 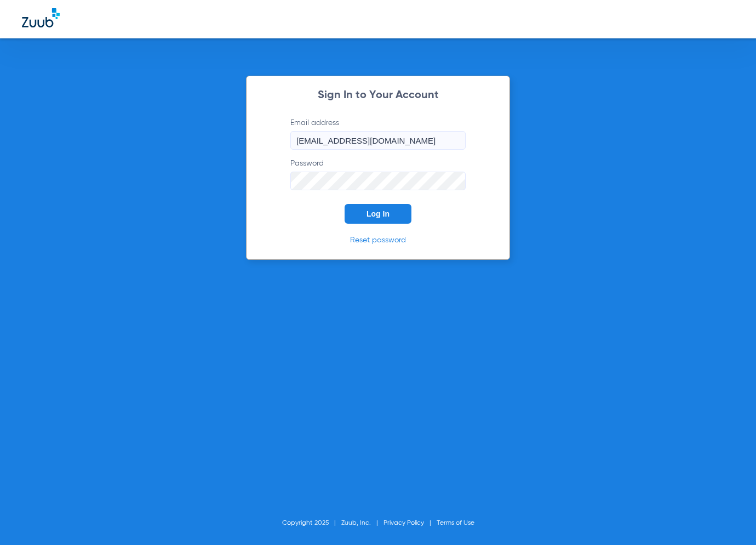 I want to click on a: Reset password, so click(x=378, y=240).